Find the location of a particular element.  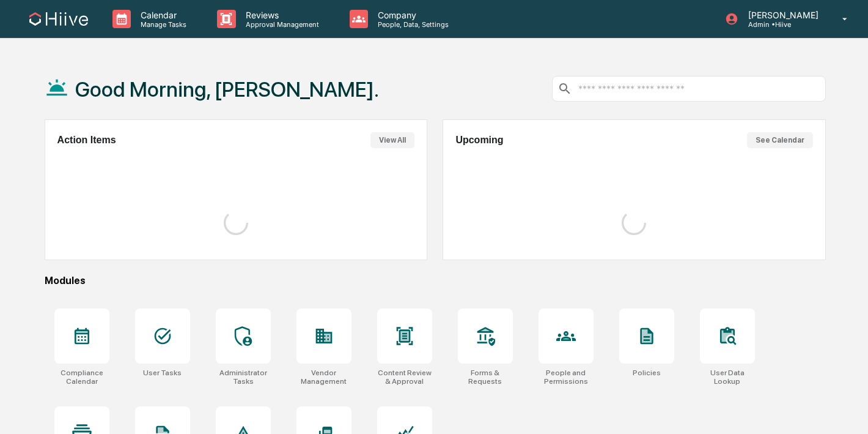

div: Forms & Requests is located at coordinates (486, 377).